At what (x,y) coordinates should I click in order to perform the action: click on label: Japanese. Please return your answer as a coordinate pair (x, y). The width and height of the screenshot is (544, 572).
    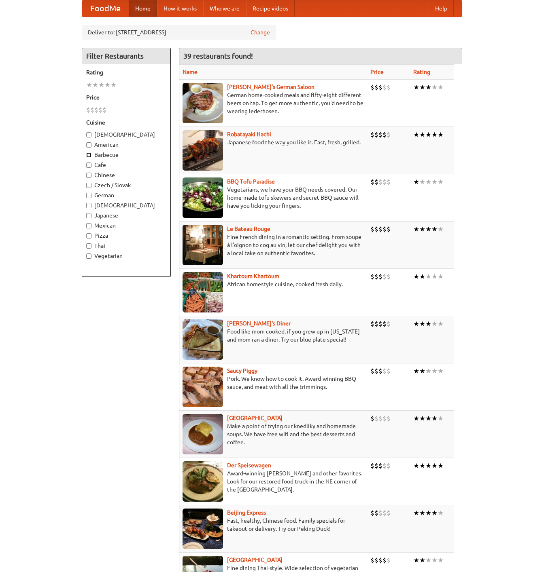
    Looking at the image, I should click on (126, 216).